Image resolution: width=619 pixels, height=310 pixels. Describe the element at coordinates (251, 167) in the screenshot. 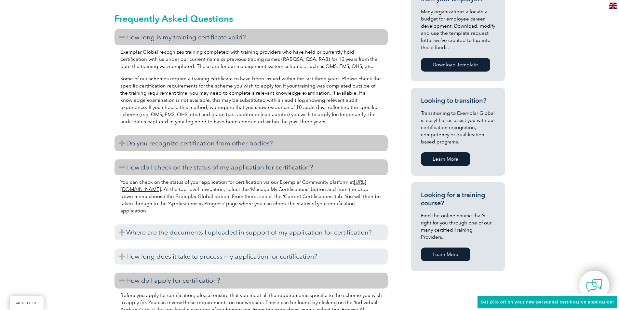

I see `h3: How do I check on the status of my application for certification?` at that location.